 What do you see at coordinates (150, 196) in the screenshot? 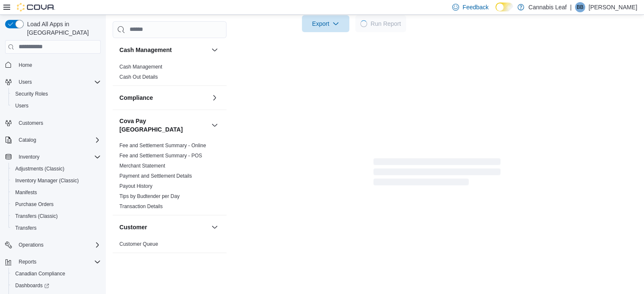
I see `span: Tips by Budtender per Day` at bounding box center [150, 196].